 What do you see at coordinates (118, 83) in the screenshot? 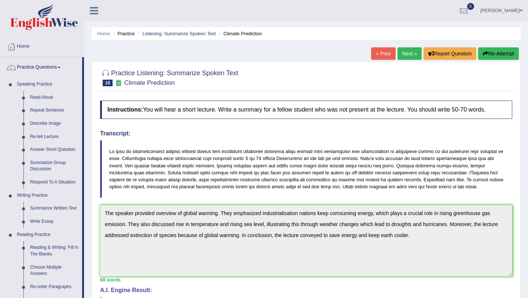
I see `small: Exam occurring question` at bounding box center [118, 83].